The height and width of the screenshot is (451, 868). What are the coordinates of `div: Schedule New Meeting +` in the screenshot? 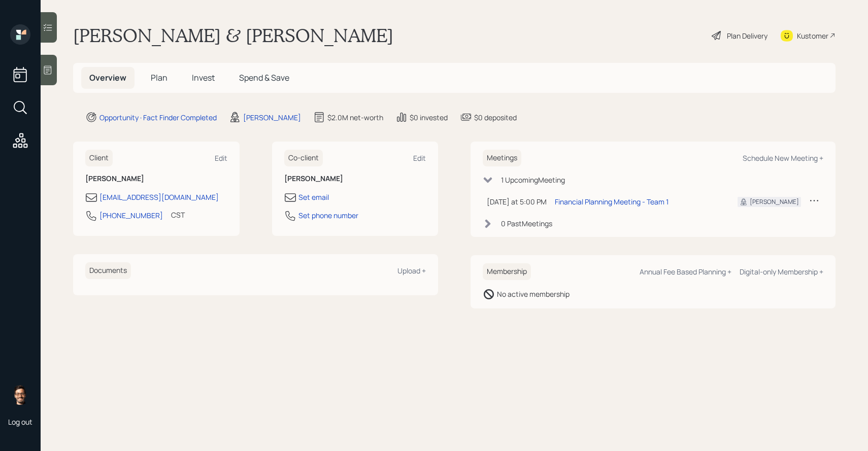 It's located at (783, 158).